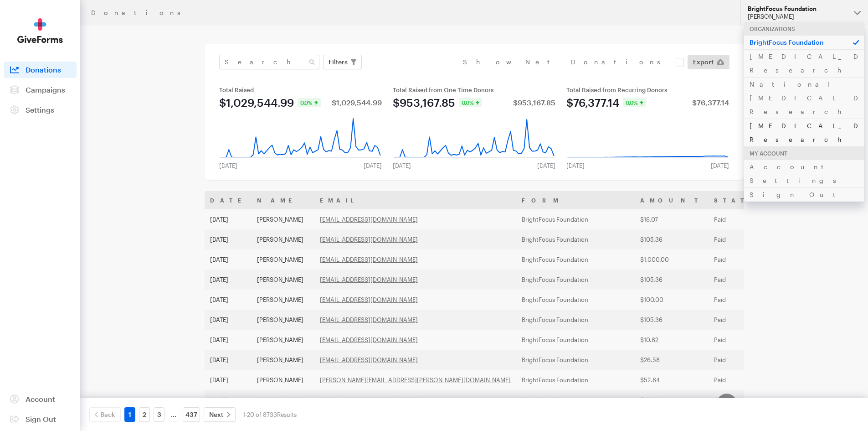 This screenshot has width=868, height=431. Describe the element at coordinates (671, 299) in the screenshot. I see `td: $100.00` at that location.